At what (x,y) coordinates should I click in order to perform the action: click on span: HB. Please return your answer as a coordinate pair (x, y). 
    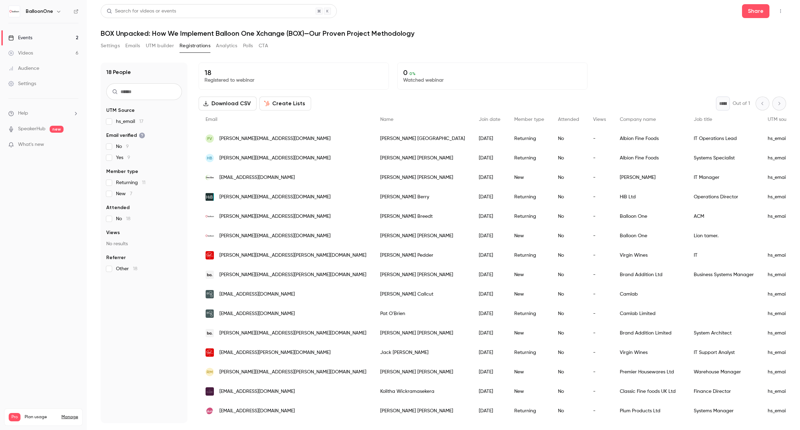
    Looking at the image, I should click on (210, 158).